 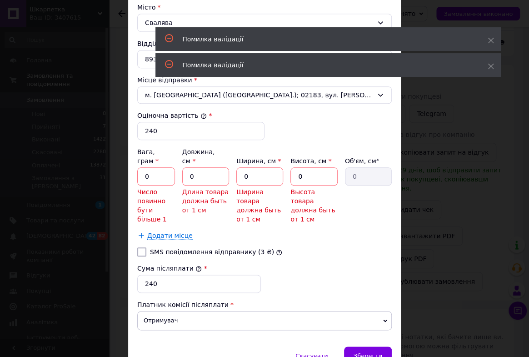 I want to click on span: Платник комісії післяплати, so click(x=183, y=305).